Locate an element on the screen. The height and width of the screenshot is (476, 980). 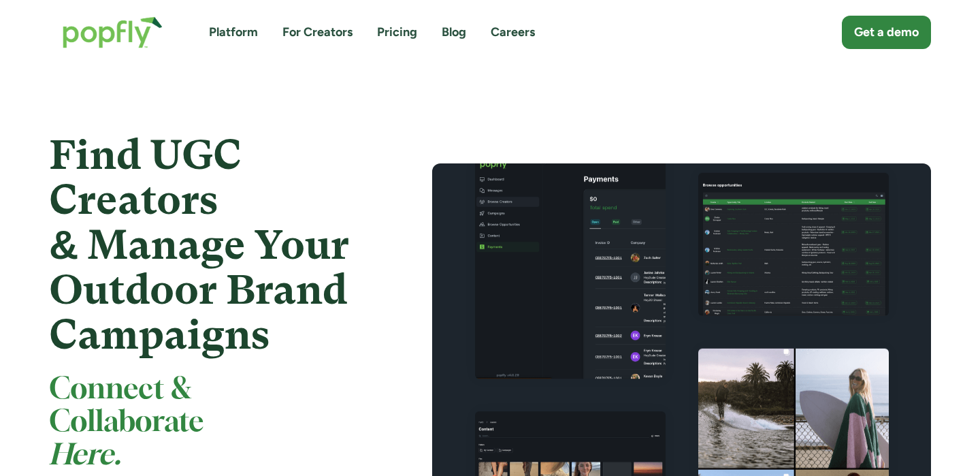
h2: Connect & Collaborate is located at coordinates (216, 422).